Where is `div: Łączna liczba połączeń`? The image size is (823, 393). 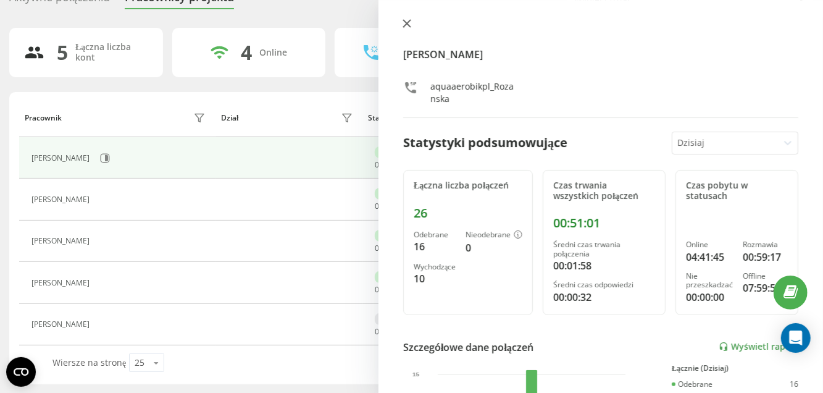 div: Łączna liczba połączeń is located at coordinates (468, 185).